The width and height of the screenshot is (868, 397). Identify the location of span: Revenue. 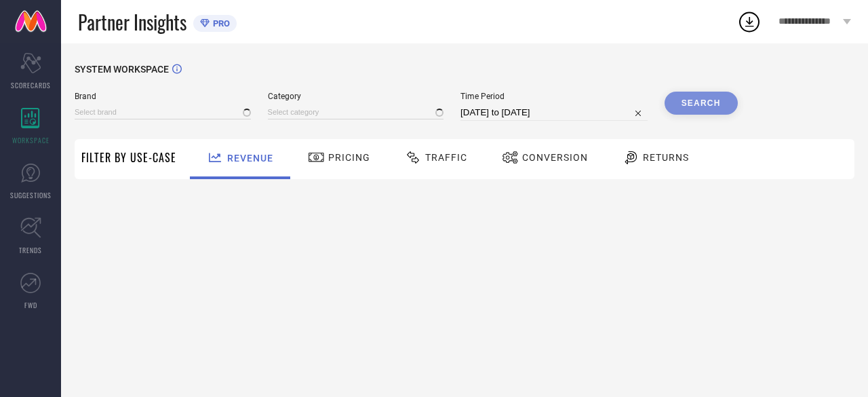
(250, 158).